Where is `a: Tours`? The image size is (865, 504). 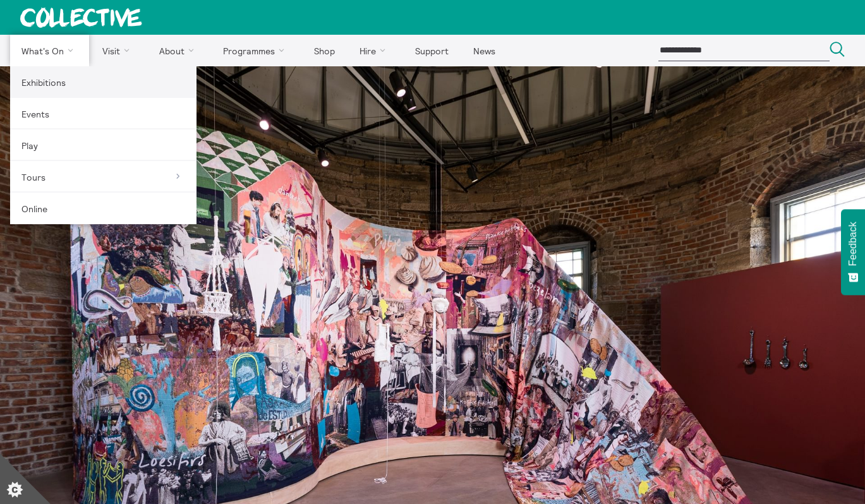
a: Tours is located at coordinates (103, 177).